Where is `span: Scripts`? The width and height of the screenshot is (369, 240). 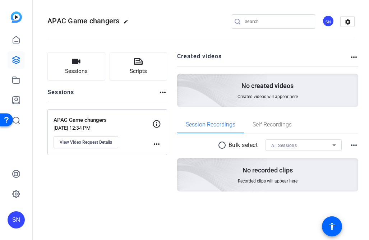
span: Scripts is located at coordinates (138, 71).